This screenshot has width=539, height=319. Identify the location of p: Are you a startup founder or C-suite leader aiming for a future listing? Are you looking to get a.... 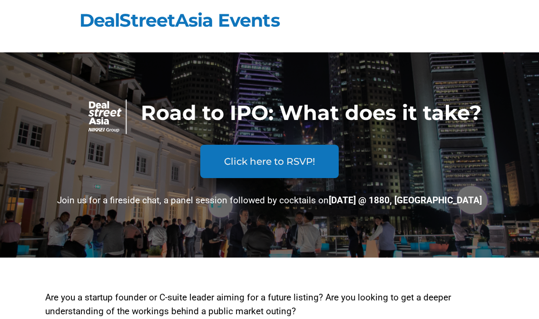
(270, 304).